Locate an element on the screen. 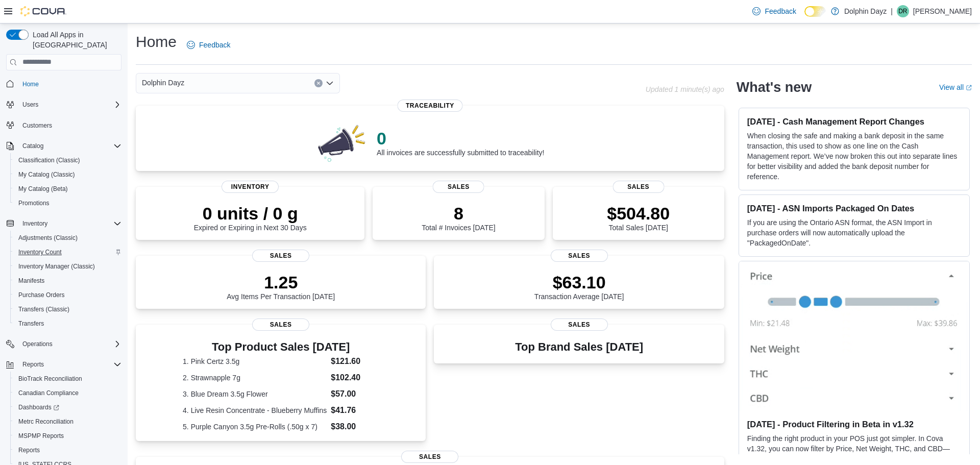  button: Home is located at coordinates (64, 84).